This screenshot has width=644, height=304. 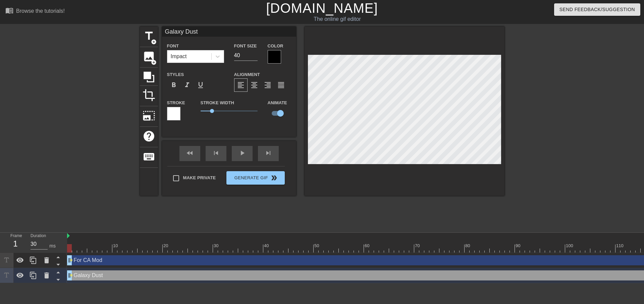 I want to click on div: 40, so click(x=267, y=245).